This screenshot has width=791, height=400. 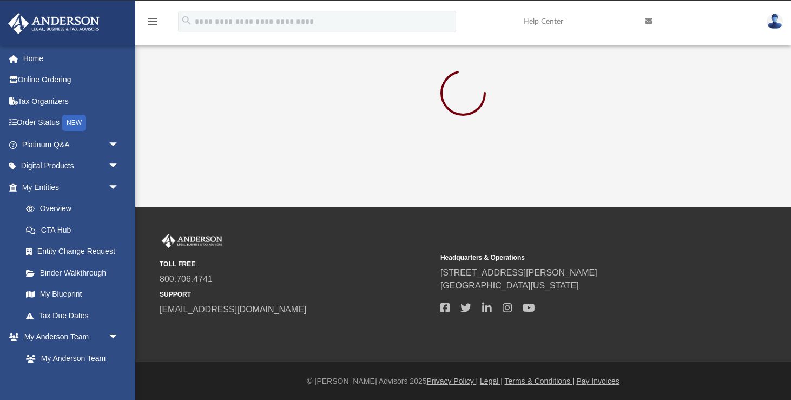 I want to click on a: My Anderson Teamarrow_drop_down, so click(x=69, y=337).